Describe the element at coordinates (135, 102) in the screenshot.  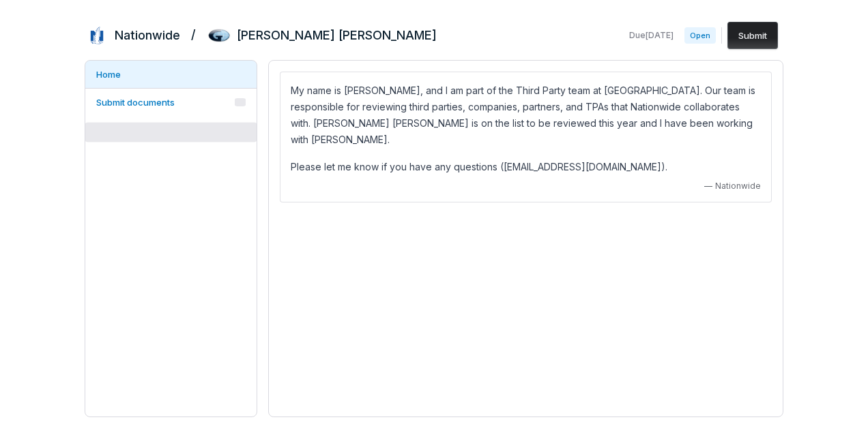
I see `span: Submit documents` at that location.